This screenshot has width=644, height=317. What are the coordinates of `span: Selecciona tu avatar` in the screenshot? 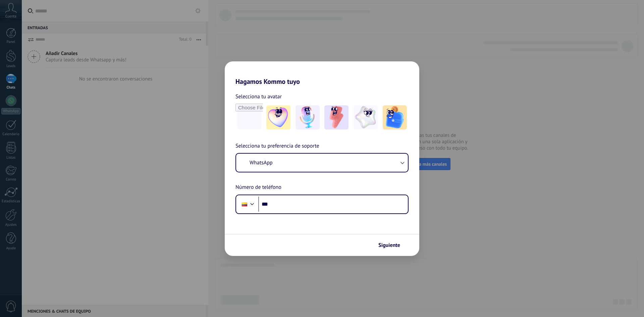 It's located at (259, 97).